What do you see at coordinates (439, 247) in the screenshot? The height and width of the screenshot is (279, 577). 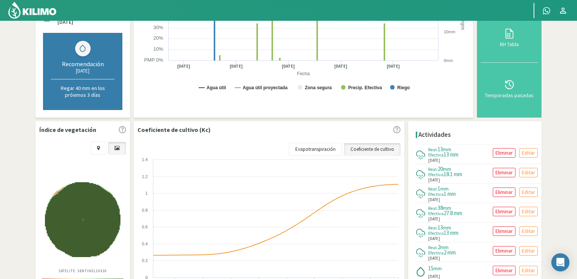 I see `span: 2` at bounding box center [439, 247].